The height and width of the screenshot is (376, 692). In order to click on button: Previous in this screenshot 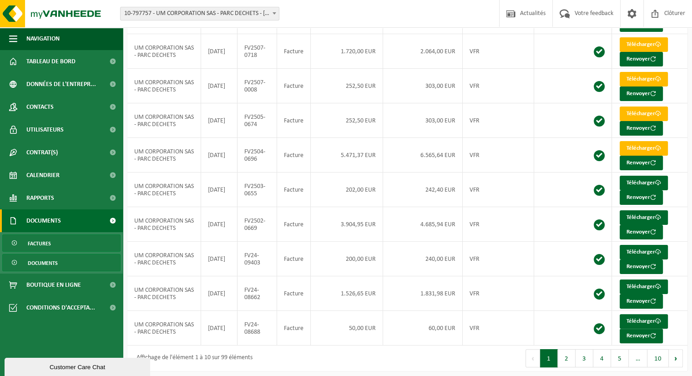, I will do `click(533, 358)`.